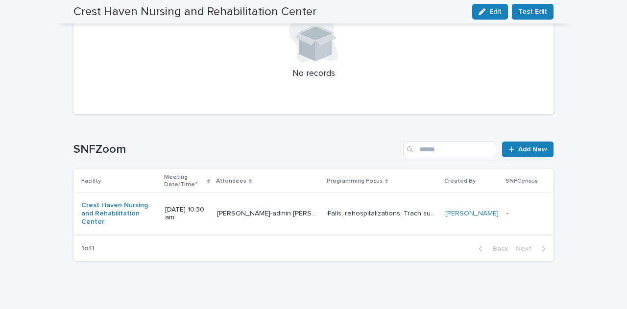 The width and height of the screenshot is (627, 309). What do you see at coordinates (532, 12) in the screenshot?
I see `span: Test Edit` at bounding box center [532, 12].